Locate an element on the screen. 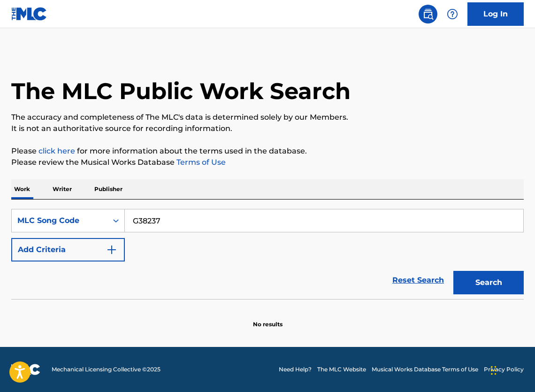 The image size is (535, 392). form: Search Form is located at coordinates (268, 254).